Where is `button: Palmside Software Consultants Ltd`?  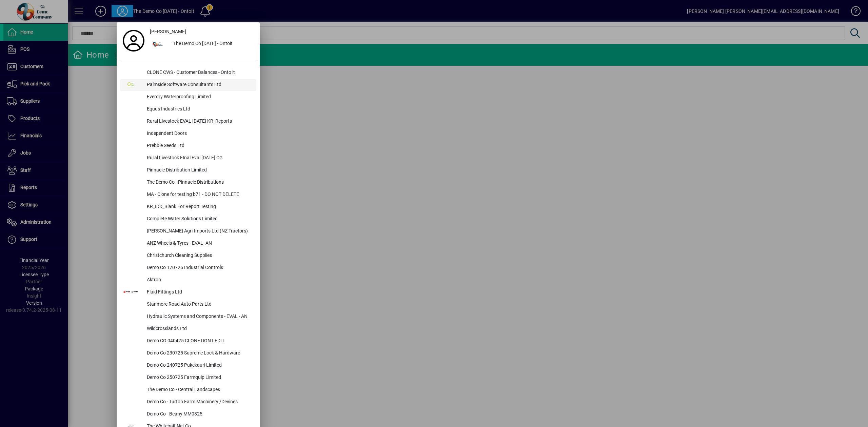
button: Palmside Software Consultants Ltd is located at coordinates (188, 85).